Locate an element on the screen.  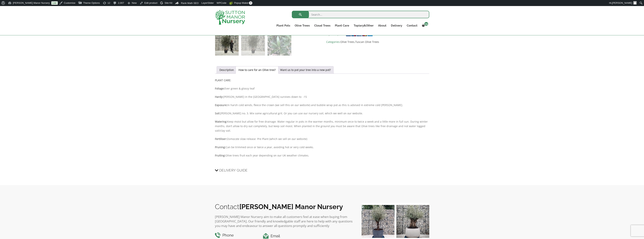
a: Live is located at coordinates (54, 3).